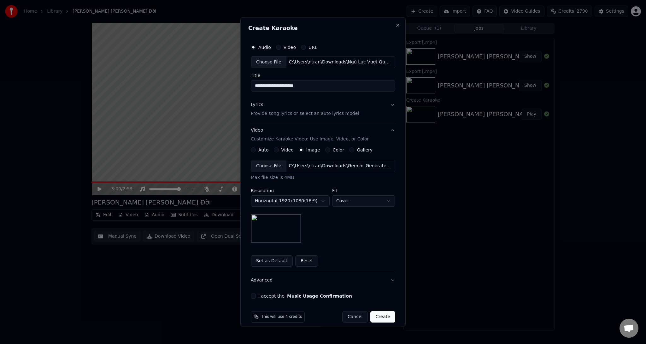 The image size is (646, 344). What do you see at coordinates (340, 62) in the screenshot?
I see `div: C:\Users\ntran\Downloads\Ngủ Lực Vượt Qua Sông Mê.wav` at bounding box center [340, 62].